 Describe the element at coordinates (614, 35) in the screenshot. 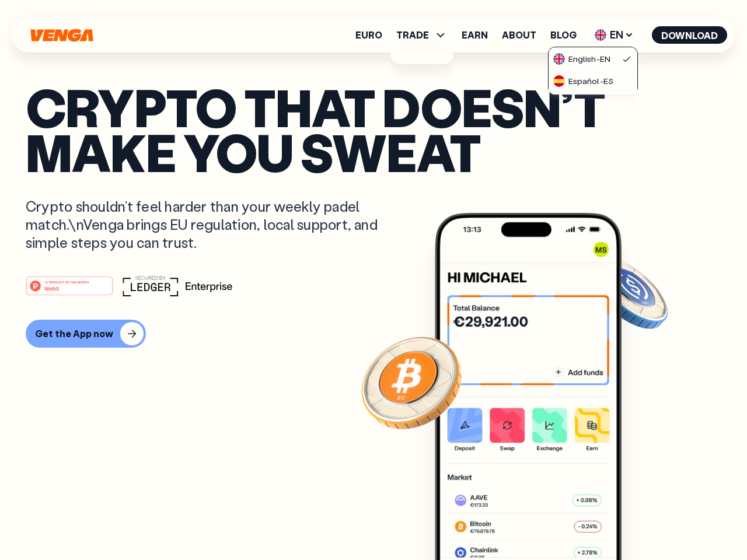

I see `span: EN` at that location.